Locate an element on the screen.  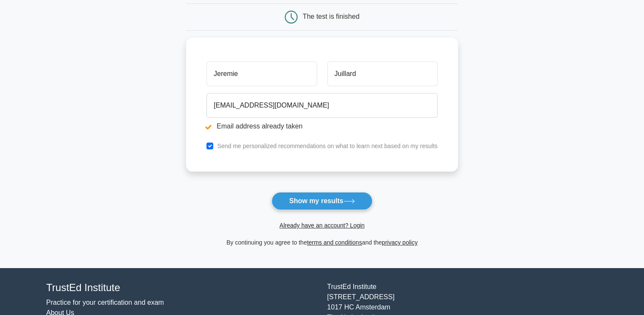
label: Send me personalized recommendations on what to learn next based on my results is located at coordinates (327, 146).